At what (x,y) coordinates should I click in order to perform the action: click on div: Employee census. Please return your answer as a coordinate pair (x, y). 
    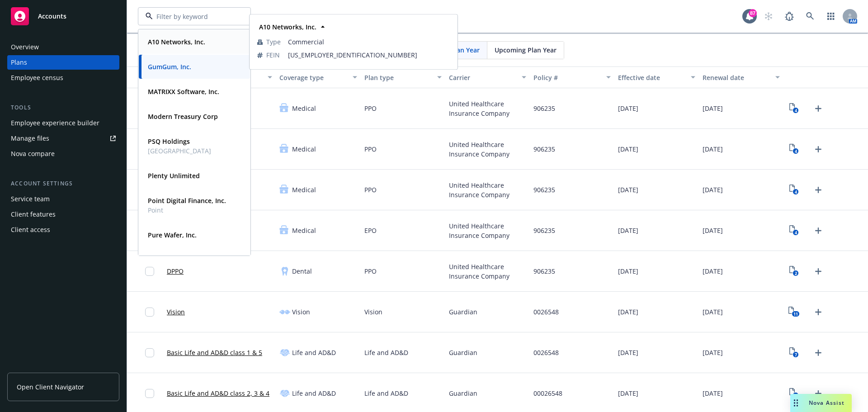
    Looking at the image, I should click on (37, 77).